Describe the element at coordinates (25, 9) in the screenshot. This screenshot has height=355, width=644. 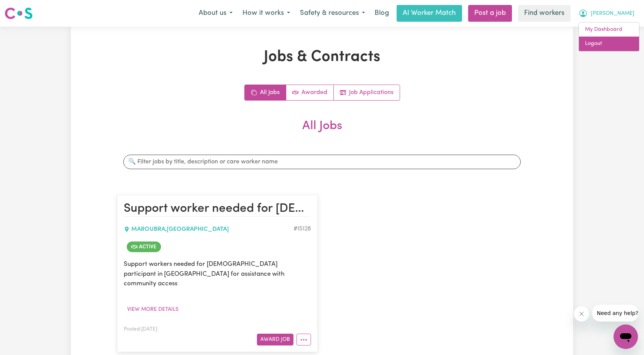
I see `span: Need any help?` at that location.